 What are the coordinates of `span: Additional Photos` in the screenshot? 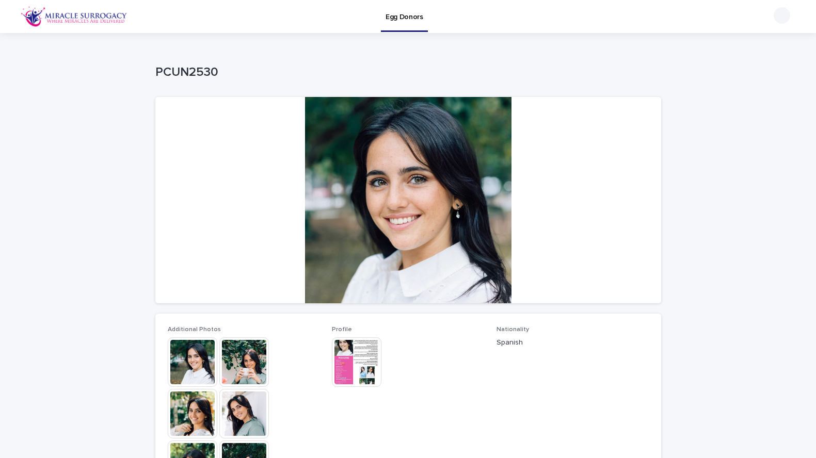 It's located at (194, 330).